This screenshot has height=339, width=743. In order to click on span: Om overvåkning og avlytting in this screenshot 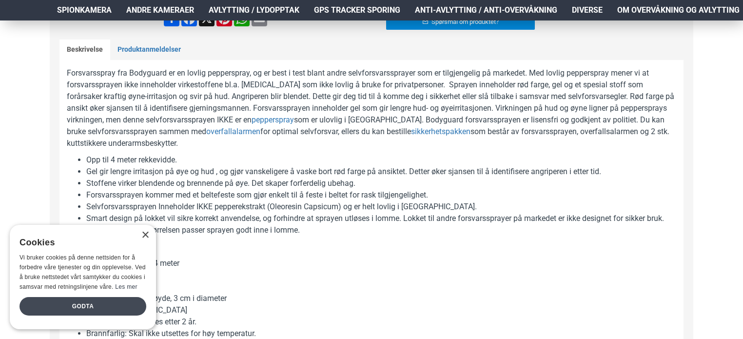, I will do `click(678, 10)`.